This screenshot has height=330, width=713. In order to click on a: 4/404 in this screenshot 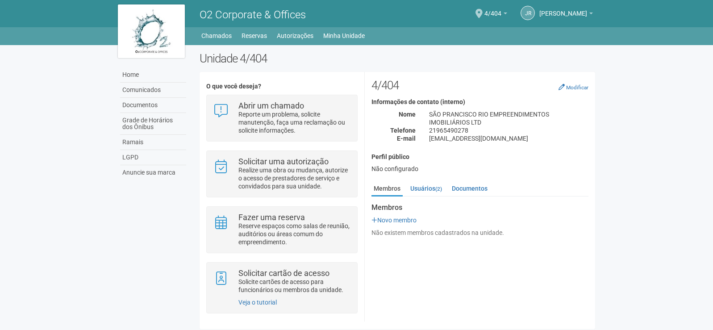, I will do `click(496, 15)`.